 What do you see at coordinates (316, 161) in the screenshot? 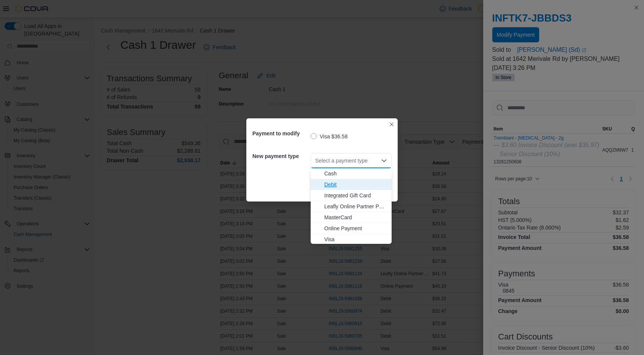
I see `input: Accessible screen reader label` at bounding box center [316, 161].